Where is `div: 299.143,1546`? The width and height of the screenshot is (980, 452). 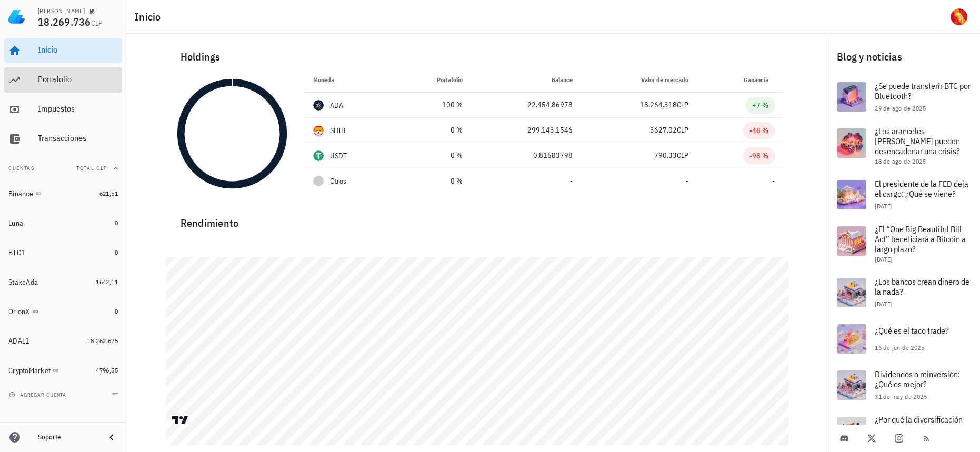
div: 299.143,1546 is located at coordinates (526, 130).